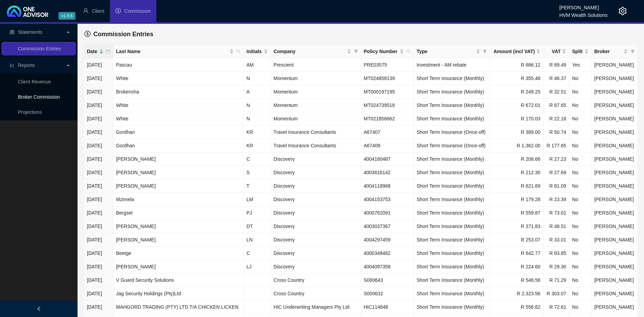 The height and width of the screenshot is (317, 644). What do you see at coordinates (39, 309) in the screenshot?
I see `span: left` at bounding box center [39, 309].